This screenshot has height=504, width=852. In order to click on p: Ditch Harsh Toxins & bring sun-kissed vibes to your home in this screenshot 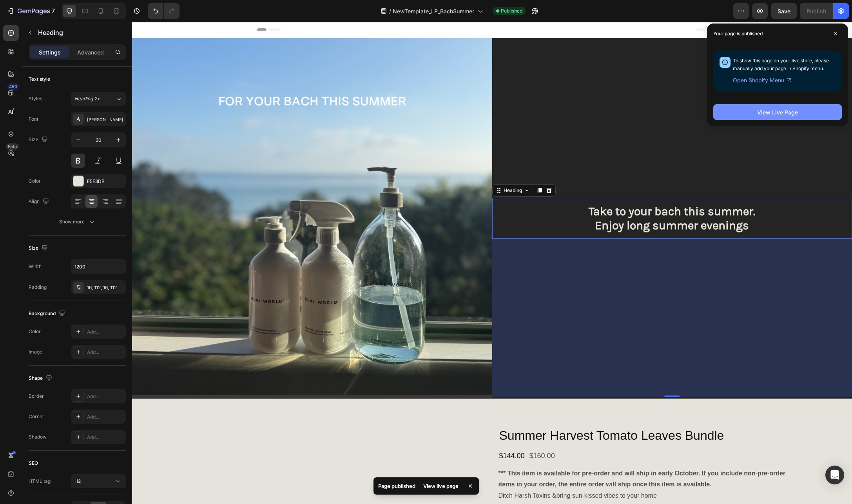, I will do `click(446, 473)`.